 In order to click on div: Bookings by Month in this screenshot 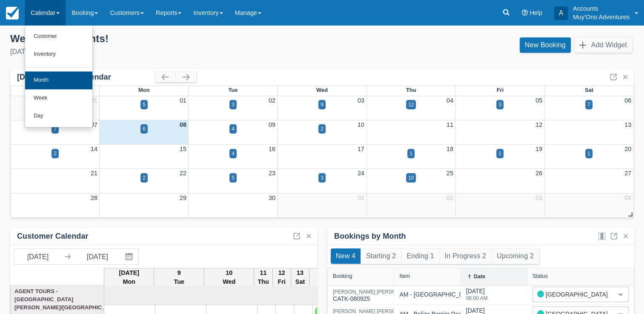, I will do `click(370, 236)`.